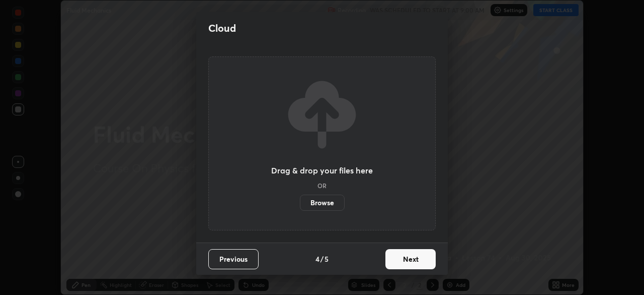 This screenshot has width=644, height=295. What do you see at coordinates (411, 259) in the screenshot?
I see `button: Next` at bounding box center [411, 259].